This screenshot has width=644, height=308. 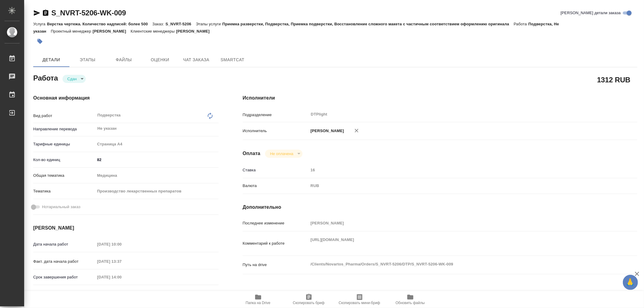 What do you see at coordinates (157, 160) in the screenshot?
I see `input: ✎ Введи что-нибудь` at bounding box center [157, 160].